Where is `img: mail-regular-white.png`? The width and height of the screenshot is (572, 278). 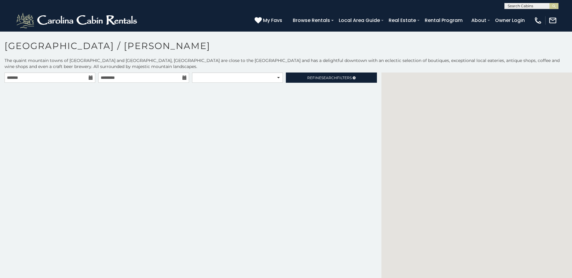
img: mail-regular-white.png is located at coordinates (553, 20).